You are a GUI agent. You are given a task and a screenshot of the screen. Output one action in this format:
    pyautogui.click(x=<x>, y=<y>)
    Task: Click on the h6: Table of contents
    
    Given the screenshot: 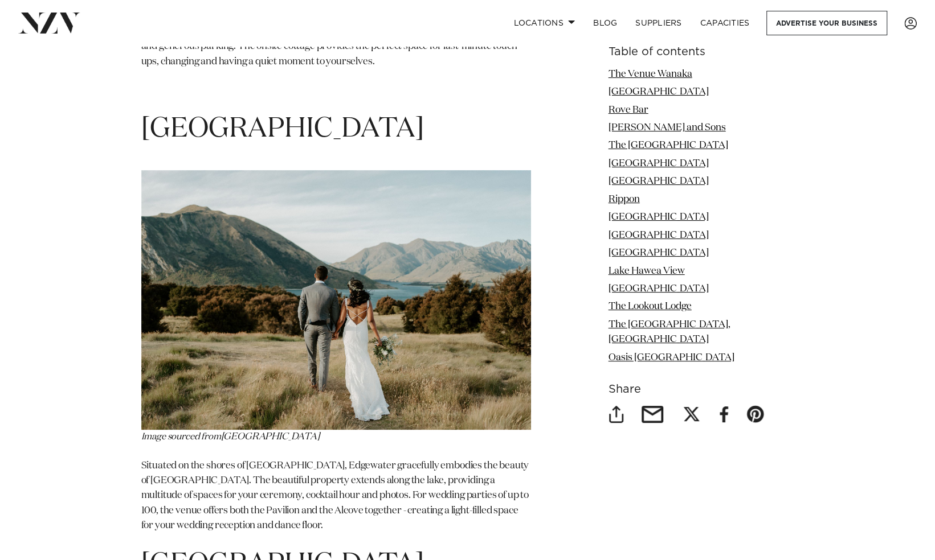 What is the action you would take?
    pyautogui.click(x=701, y=52)
    